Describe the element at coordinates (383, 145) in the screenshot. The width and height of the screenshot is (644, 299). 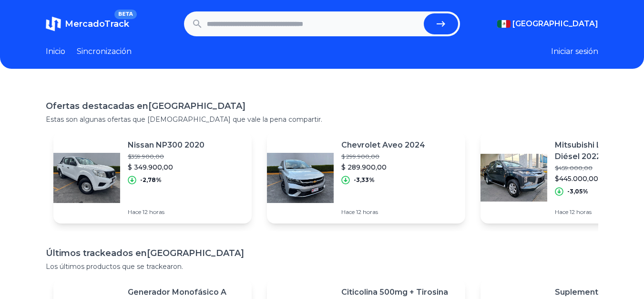
I see `font: Chevrolet Aveo 2024` at that location.